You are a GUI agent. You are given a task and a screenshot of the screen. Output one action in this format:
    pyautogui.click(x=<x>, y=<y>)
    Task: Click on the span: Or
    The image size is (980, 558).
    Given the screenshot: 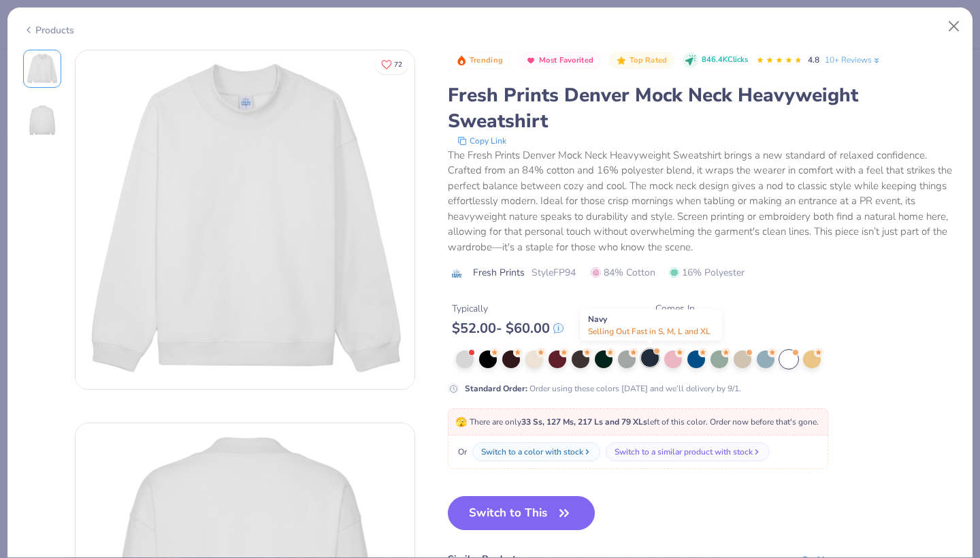 What is the action you would take?
    pyautogui.click(x=461, y=452)
    